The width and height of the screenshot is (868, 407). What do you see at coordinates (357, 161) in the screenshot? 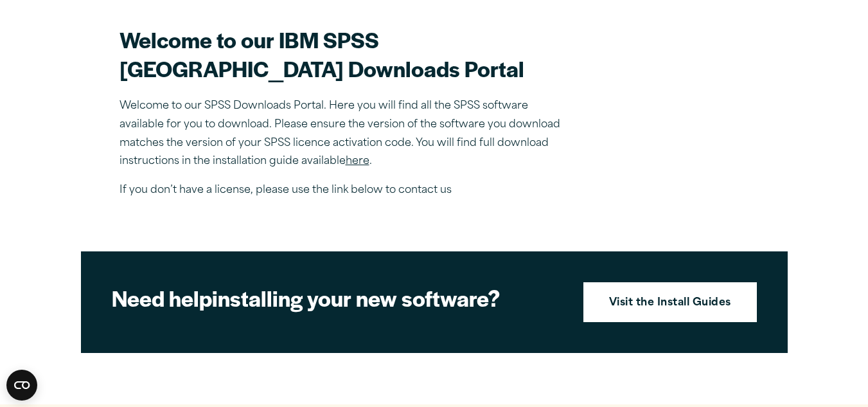
I see `a: here` at bounding box center [357, 161].